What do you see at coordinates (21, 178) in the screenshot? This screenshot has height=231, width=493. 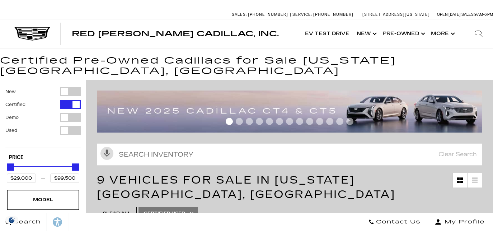 I see `input: Minimum` at bounding box center [21, 178].